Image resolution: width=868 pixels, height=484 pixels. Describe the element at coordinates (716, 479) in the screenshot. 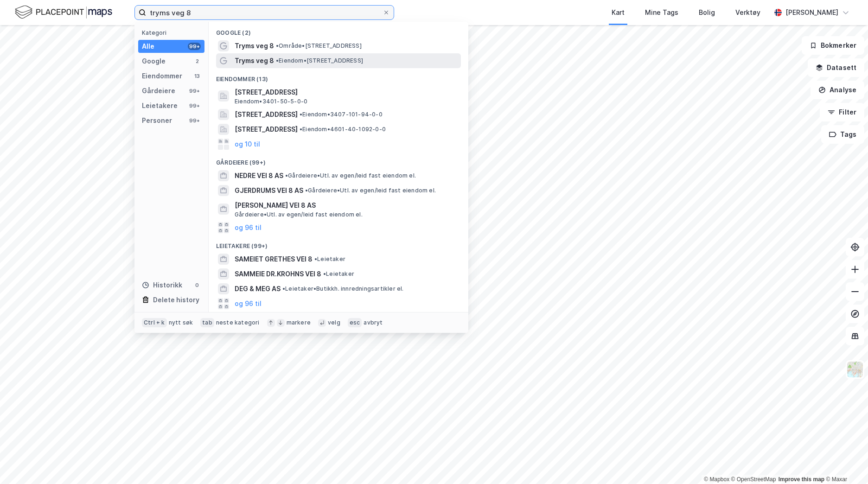

I see `a: Mapbox` at that location.